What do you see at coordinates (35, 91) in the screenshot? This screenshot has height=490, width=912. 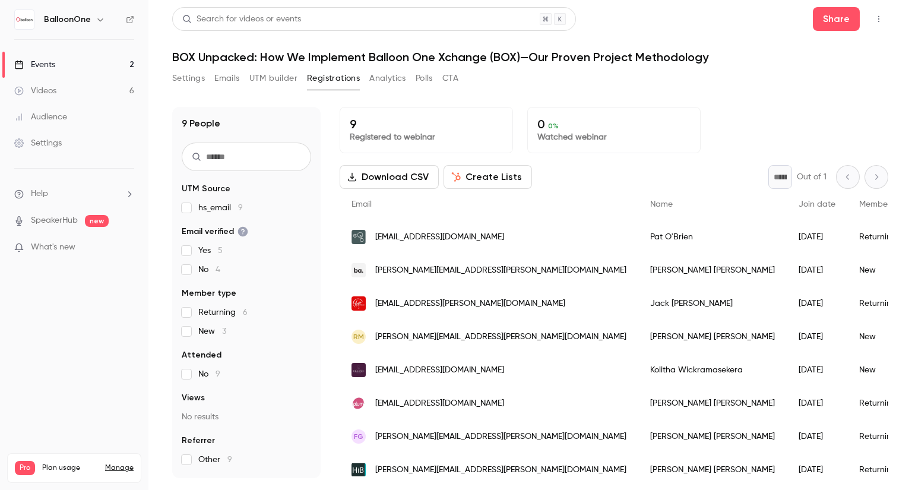 I see `div: Videos` at bounding box center [35, 91].